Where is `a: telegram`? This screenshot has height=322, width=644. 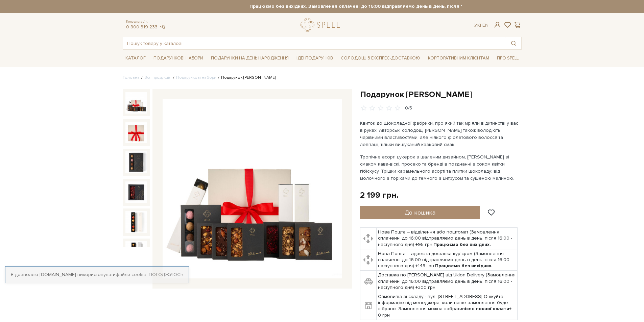
a: telegram is located at coordinates (163, 27).